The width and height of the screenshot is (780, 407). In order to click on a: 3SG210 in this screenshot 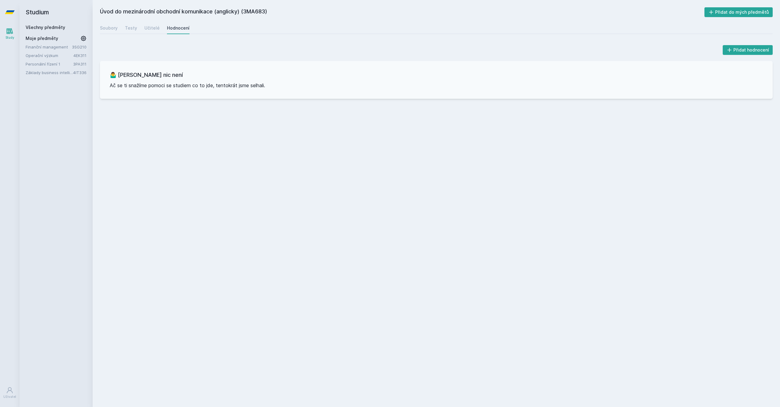, I will do `click(79, 47)`.